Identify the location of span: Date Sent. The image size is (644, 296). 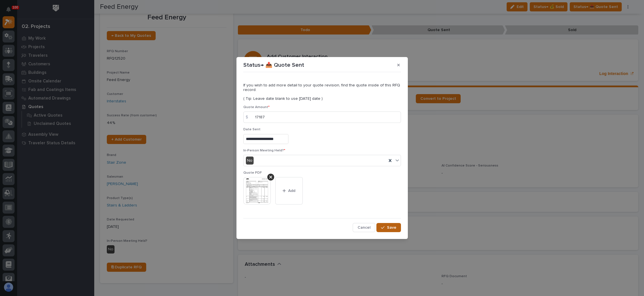
(252, 129).